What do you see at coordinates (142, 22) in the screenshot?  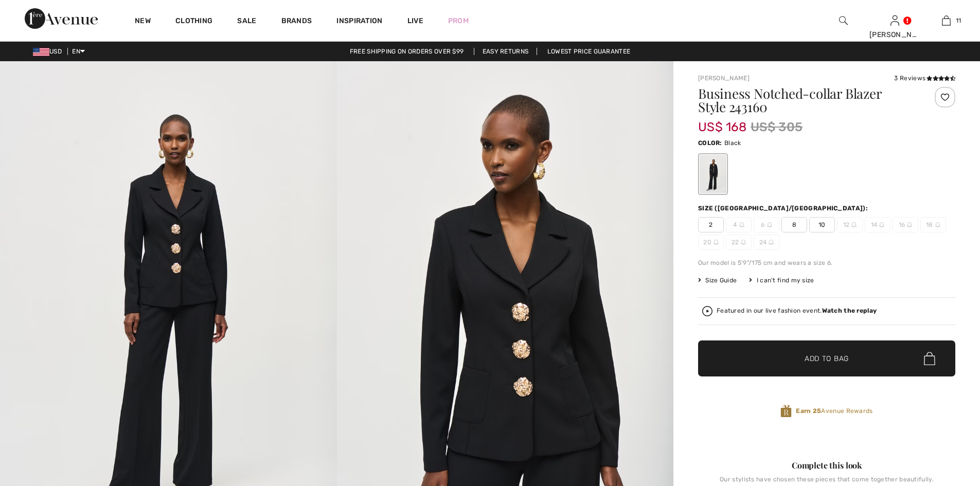 I see `a: New` at bounding box center [142, 22].